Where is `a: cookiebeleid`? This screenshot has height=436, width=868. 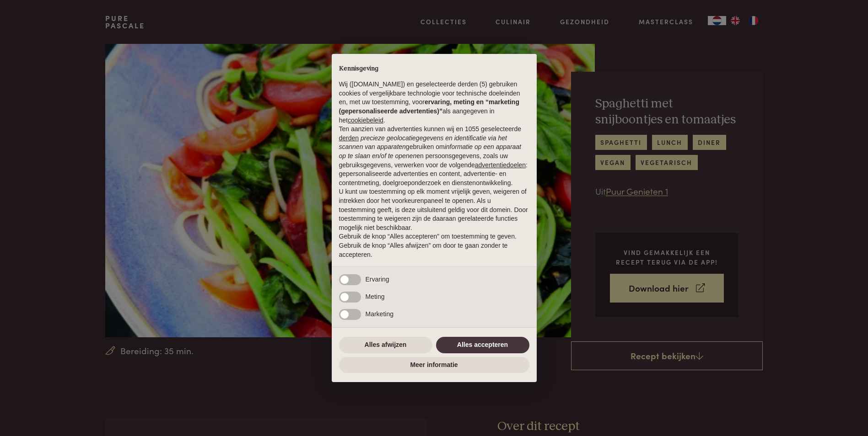 a: cookiebeleid is located at coordinates (366, 120).